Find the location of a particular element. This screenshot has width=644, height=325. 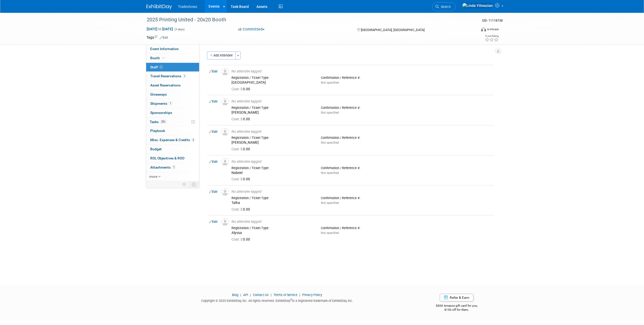

a: Booth is located at coordinates (173, 58).